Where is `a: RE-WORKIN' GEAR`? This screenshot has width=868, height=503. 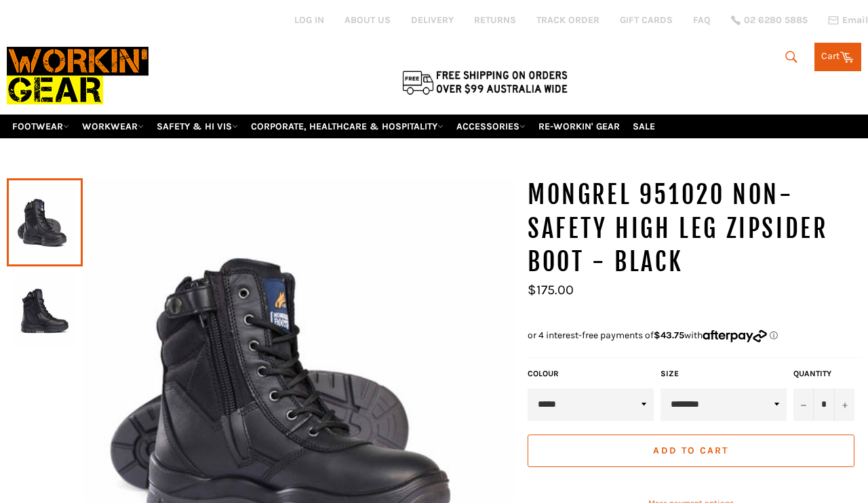 a: RE-WORKIN' GEAR is located at coordinates (579, 126).